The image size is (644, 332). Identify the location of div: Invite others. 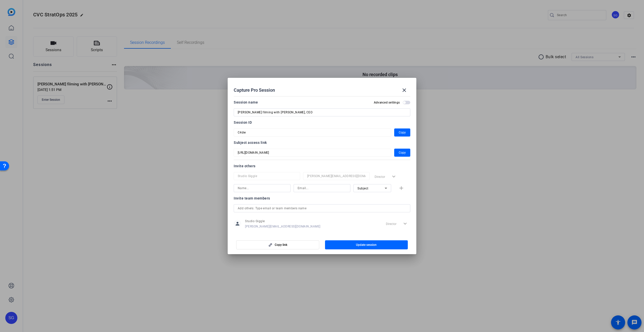
(322, 166).